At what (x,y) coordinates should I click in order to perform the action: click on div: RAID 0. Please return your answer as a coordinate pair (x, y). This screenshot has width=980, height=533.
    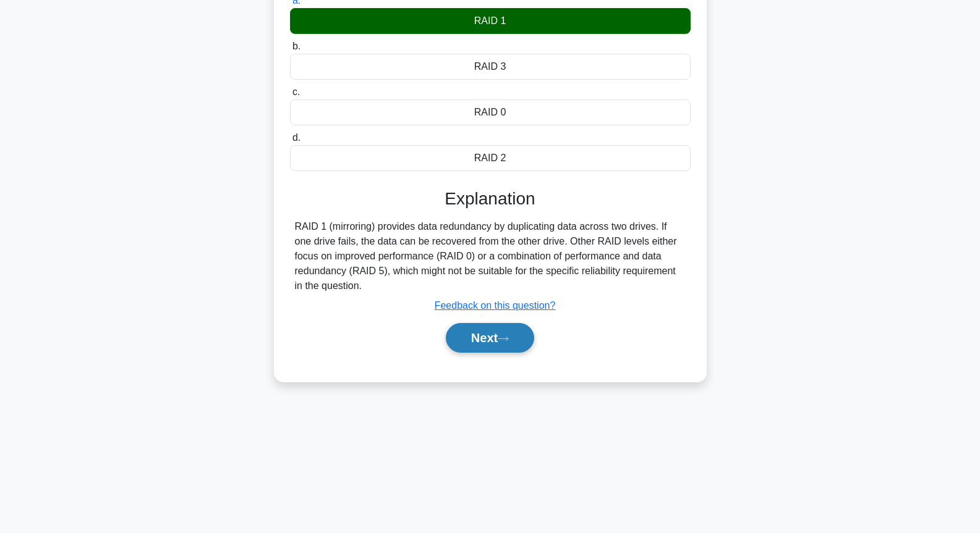
    Looking at the image, I should click on (490, 112).